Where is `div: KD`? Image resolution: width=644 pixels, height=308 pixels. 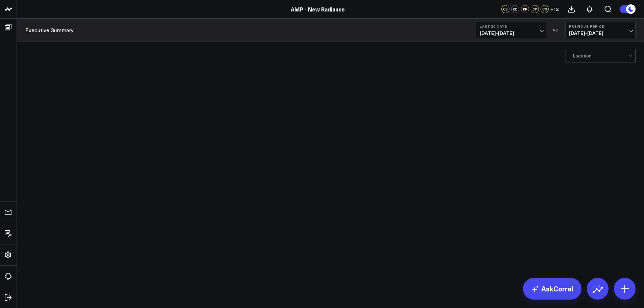 div: KD is located at coordinates (515, 9).